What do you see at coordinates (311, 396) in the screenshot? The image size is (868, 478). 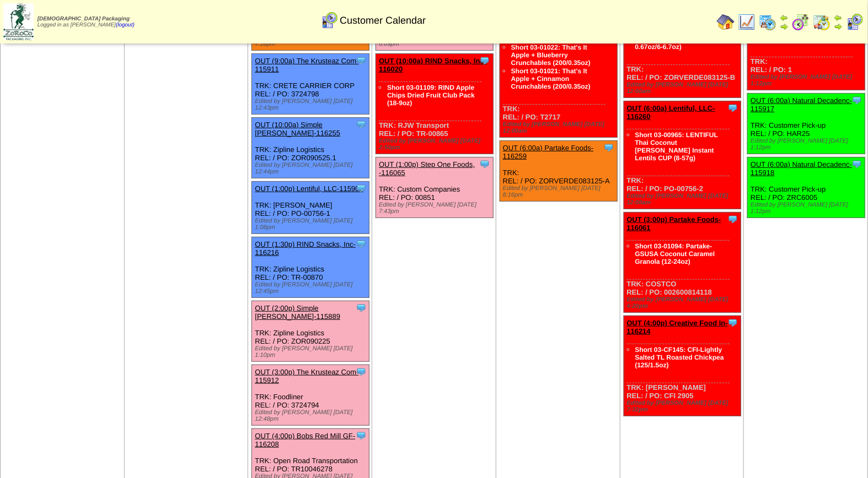 I see `div: TRK: Foodliner REL: / PO: 3724794` at bounding box center [311, 396].